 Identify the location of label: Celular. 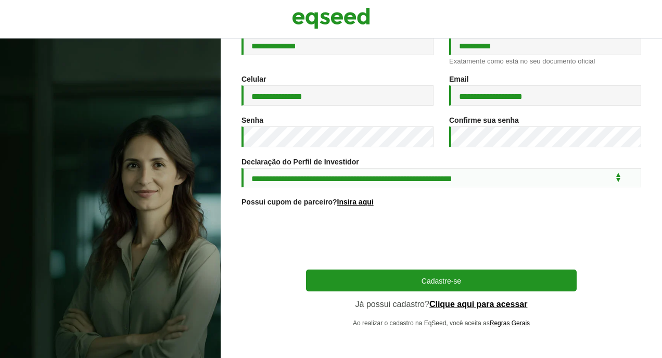
(254, 79).